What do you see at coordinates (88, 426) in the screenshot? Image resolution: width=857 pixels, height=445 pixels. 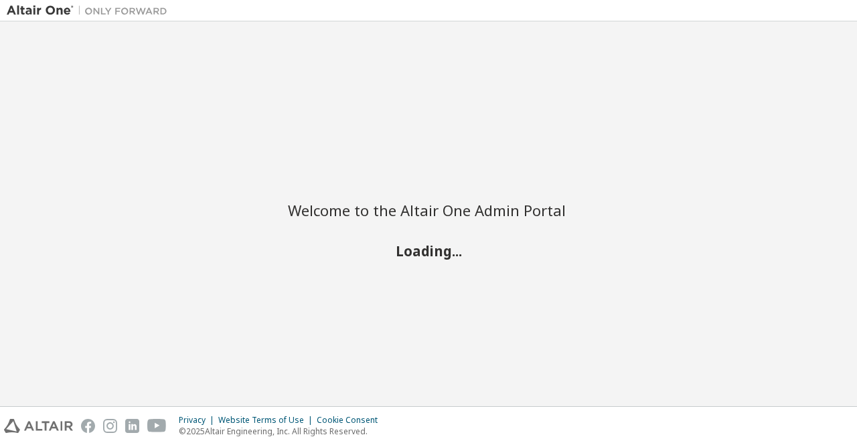 I see `img: facebook.svg` at bounding box center [88, 426].